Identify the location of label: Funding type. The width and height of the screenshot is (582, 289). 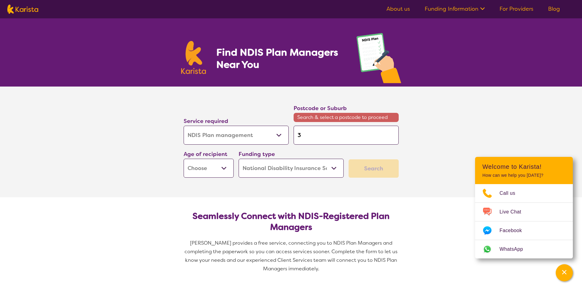
(256, 154).